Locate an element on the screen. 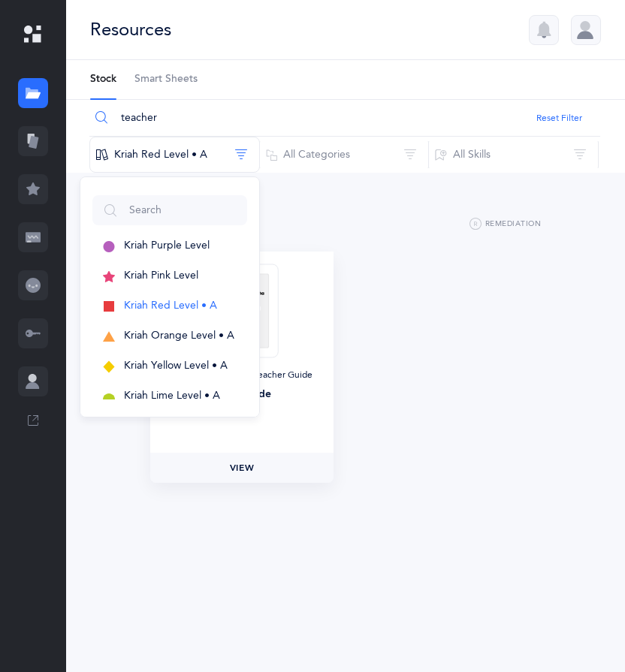 The image size is (625, 672). div: Resources is located at coordinates (131, 29).